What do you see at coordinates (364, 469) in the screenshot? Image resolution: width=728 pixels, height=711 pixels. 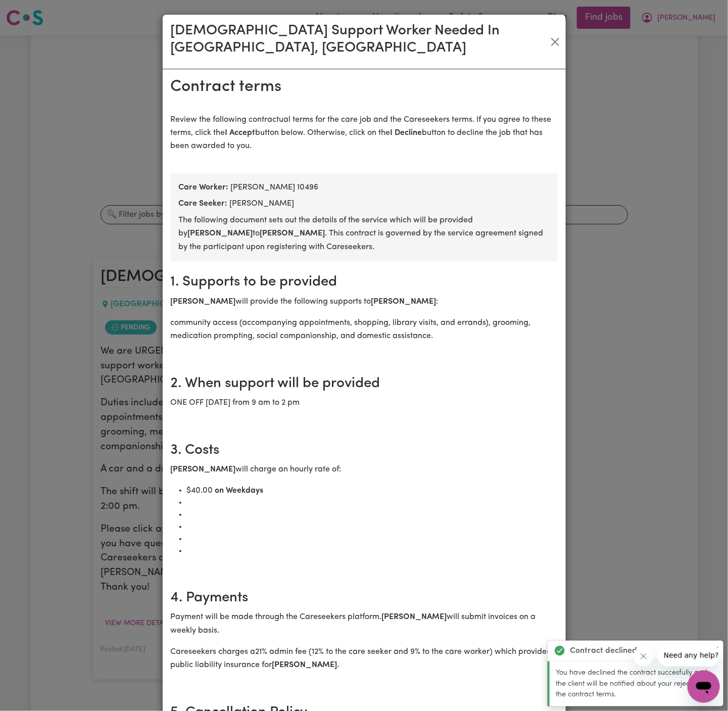 I see `p: will charge an hourly rate of:` at bounding box center [364, 469].